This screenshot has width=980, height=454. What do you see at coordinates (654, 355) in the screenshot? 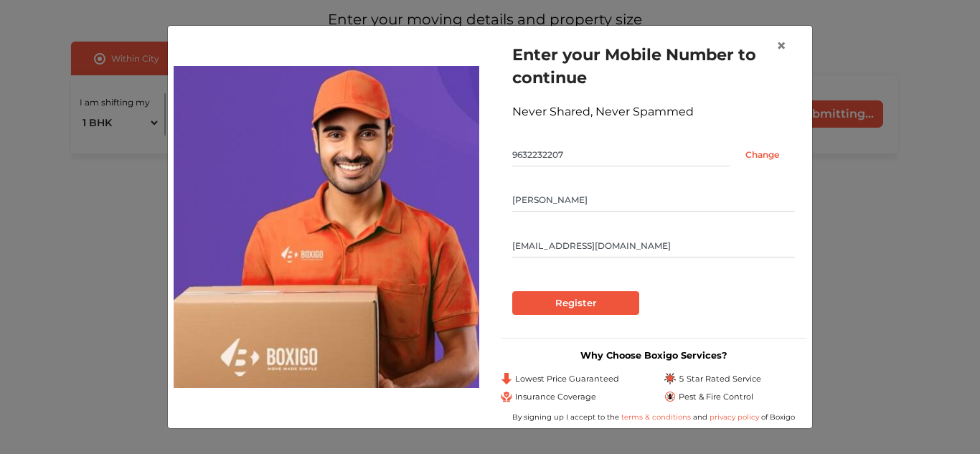
I see `h3: Why Choose Boxigo Services?` at bounding box center [654, 355].